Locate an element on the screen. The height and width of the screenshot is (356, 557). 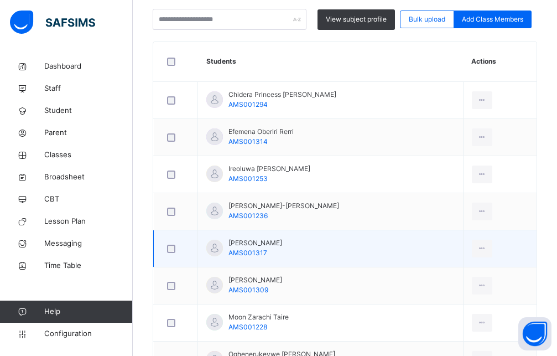
span: Messaging is located at coordinates (88, 243).